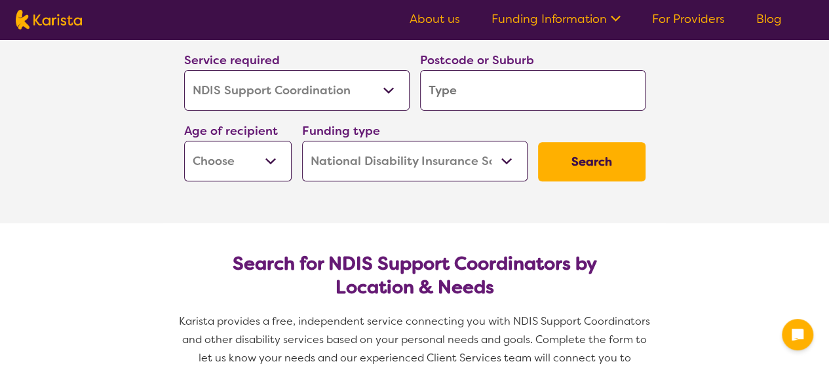 The width and height of the screenshot is (829, 366). Describe the element at coordinates (415, 276) in the screenshot. I see `h2: Search for NDIS Support Coordinators by Location & Needs` at that location.